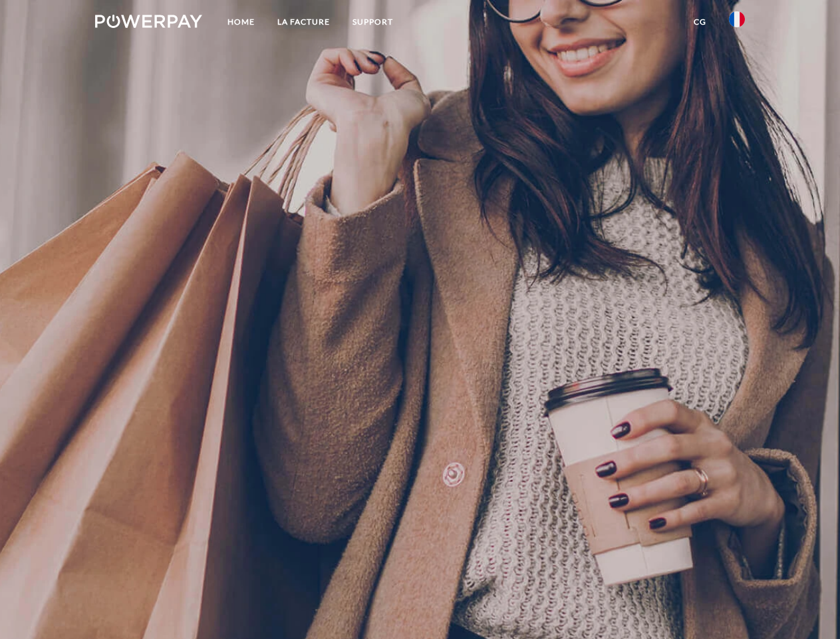 This screenshot has height=639, width=840. Describe the element at coordinates (737, 19) in the screenshot. I see `img: fr` at that location.